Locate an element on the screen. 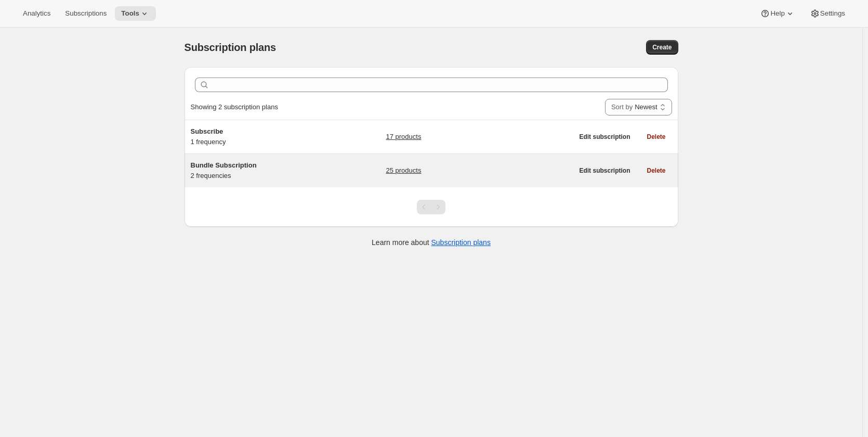  a: Subscription plans is located at coordinates (461, 242).